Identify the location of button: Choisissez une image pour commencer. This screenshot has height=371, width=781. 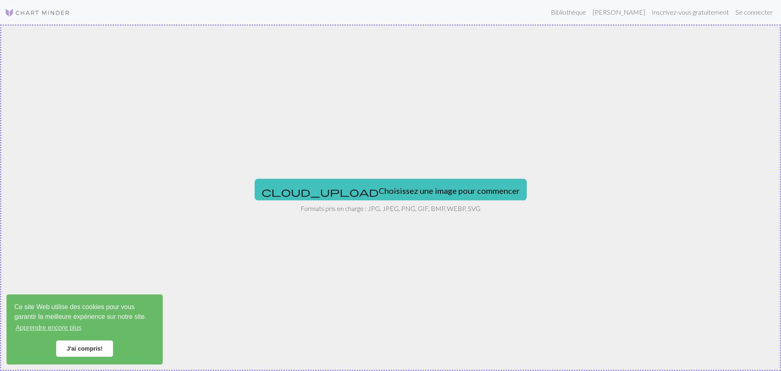
(391, 189).